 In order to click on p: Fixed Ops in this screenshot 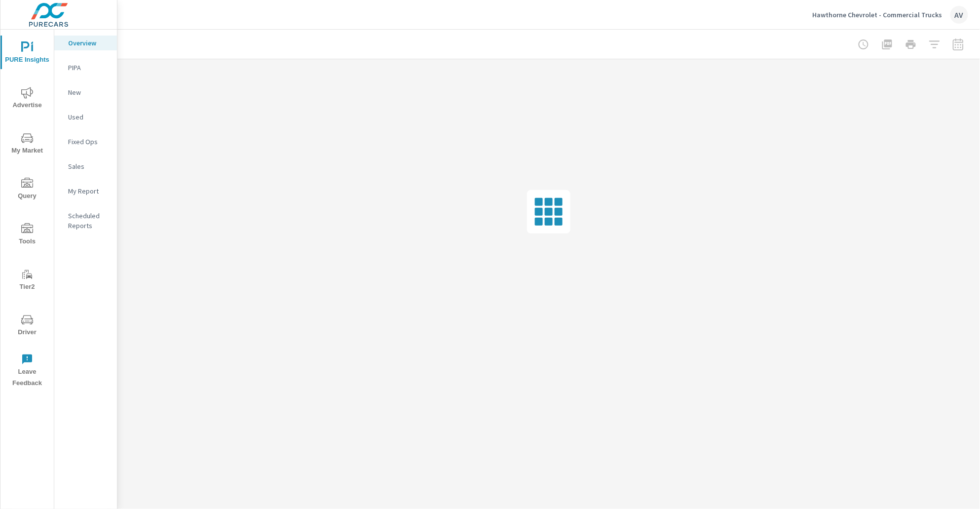, I will do `click(88, 141)`.